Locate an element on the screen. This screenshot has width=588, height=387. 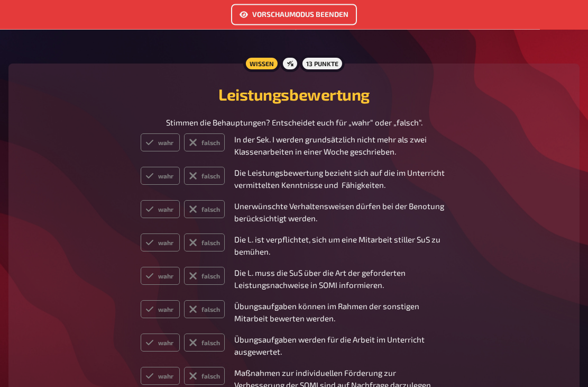
p: In der Sek. I werden grundsätzlich nicht mehr als zwei Klassenarbeiten in einer Woche geschrieben. is located at coordinates (341, 145).